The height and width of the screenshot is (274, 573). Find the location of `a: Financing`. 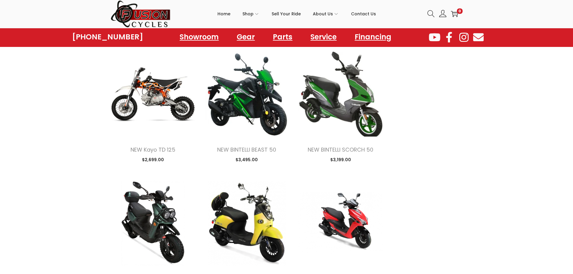

a: Financing is located at coordinates (373, 37).